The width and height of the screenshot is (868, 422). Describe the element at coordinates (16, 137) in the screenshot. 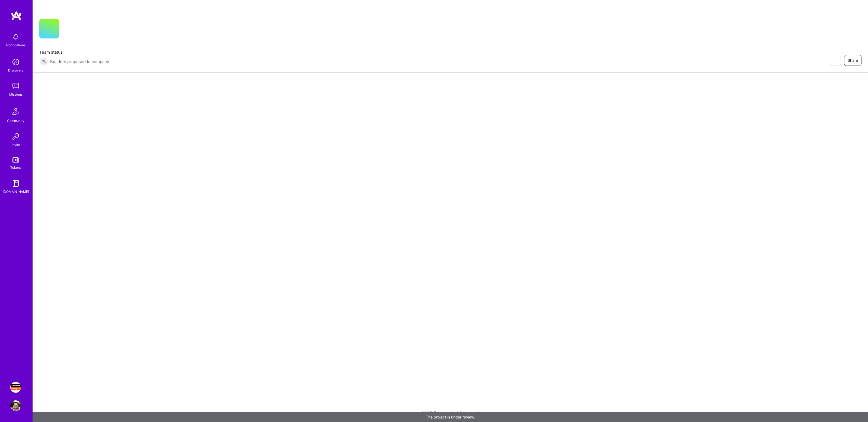

I see `img: Invite` at that location.